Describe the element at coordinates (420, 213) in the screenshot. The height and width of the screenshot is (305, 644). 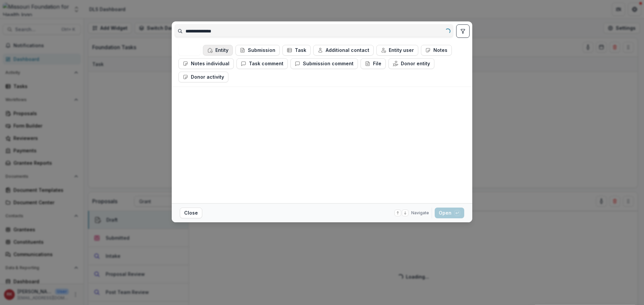
I see `span: Navigate` at that location.